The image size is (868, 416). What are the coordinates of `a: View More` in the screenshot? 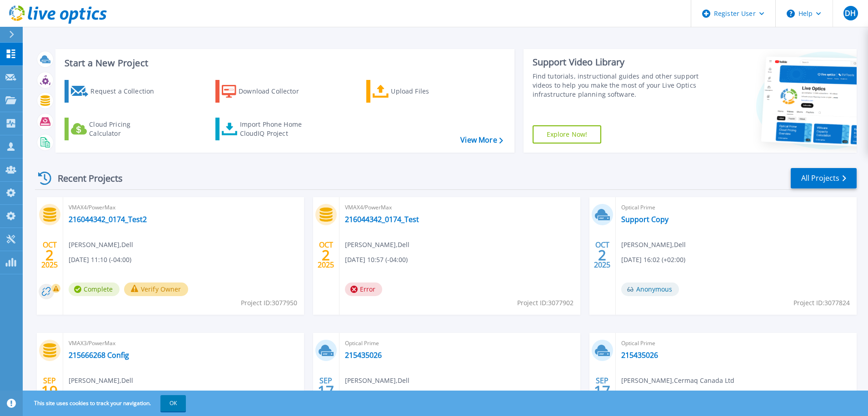 It's located at (481, 140).